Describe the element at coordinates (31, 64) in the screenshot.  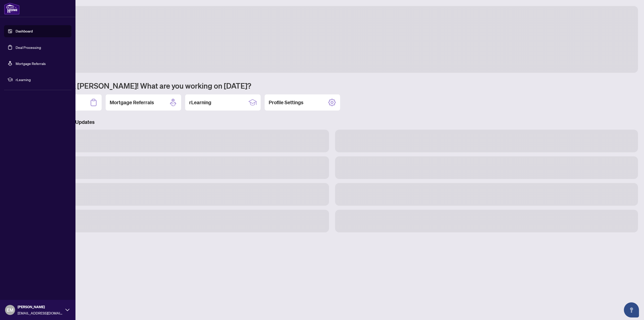
I see `a: Mortgage Referrals` at that location.